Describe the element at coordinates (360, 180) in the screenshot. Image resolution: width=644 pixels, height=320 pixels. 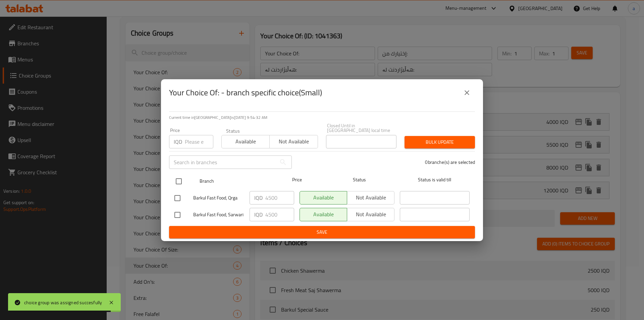
I see `span: Status` at that location.